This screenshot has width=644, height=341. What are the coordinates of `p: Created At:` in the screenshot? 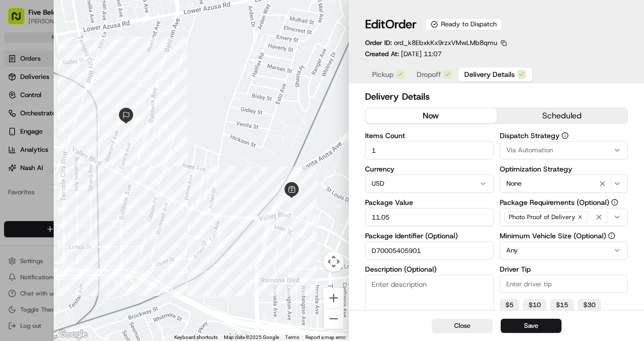 It's located at (403, 54).